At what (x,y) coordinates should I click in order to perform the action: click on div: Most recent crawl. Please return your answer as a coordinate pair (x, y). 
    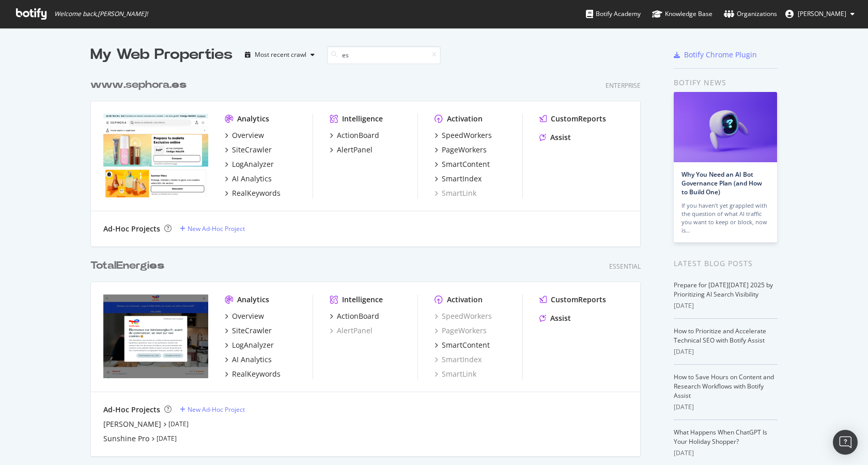
    Looking at the image, I should click on (280, 55).